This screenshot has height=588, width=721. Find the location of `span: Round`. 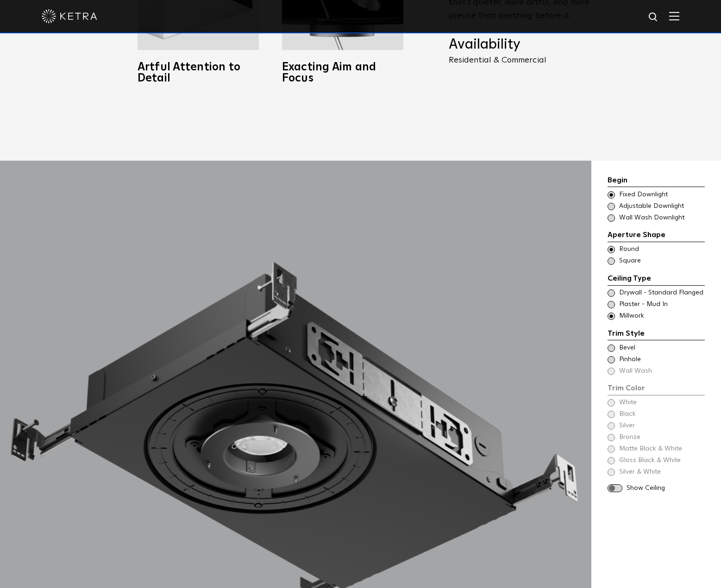

span: Round is located at coordinates (661, 250).